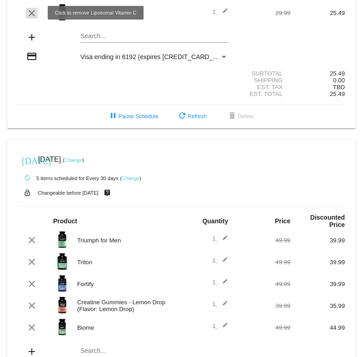 The width and height of the screenshot is (363, 357). I want to click on span: 0.00, so click(339, 80).